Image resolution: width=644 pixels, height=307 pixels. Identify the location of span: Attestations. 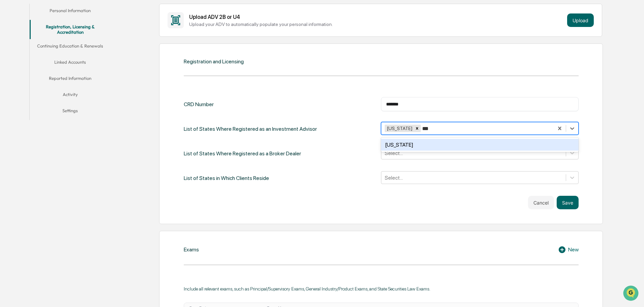
(69, 88).